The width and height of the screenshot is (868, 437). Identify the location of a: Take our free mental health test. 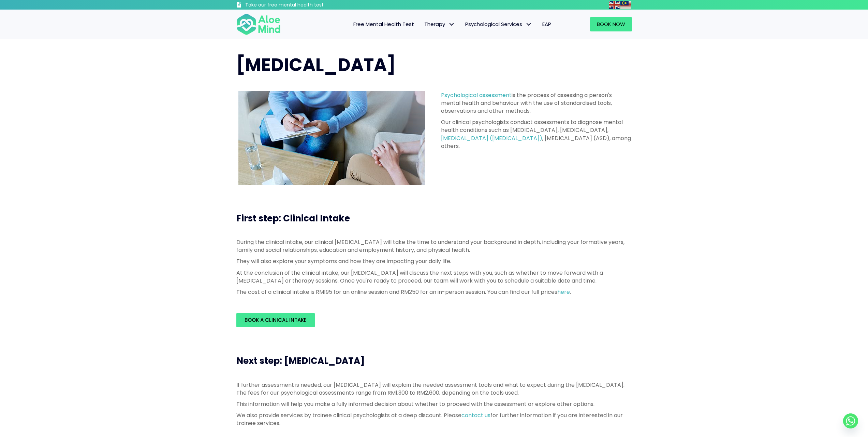
(298, 6).